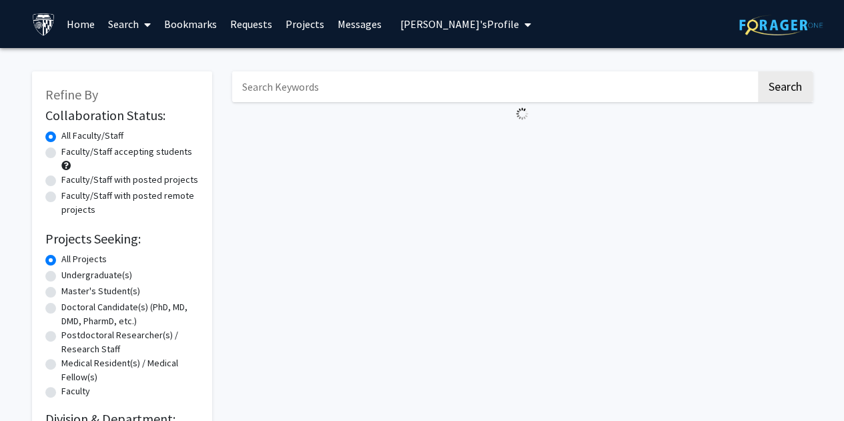 The image size is (844, 421). What do you see at coordinates (71, 94) in the screenshot?
I see `span: Refine By` at bounding box center [71, 94].